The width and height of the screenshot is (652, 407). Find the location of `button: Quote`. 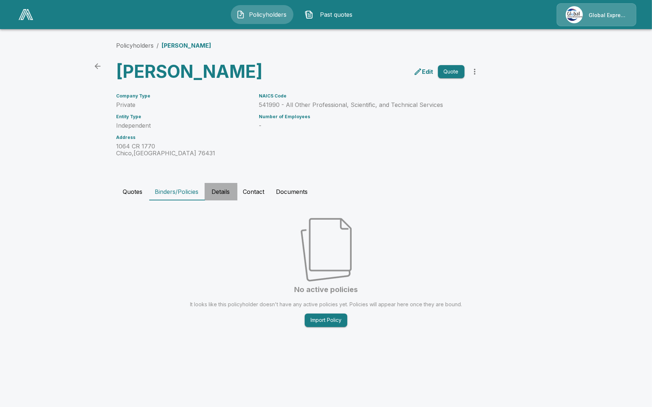

button: Quote is located at coordinates (451, 72).